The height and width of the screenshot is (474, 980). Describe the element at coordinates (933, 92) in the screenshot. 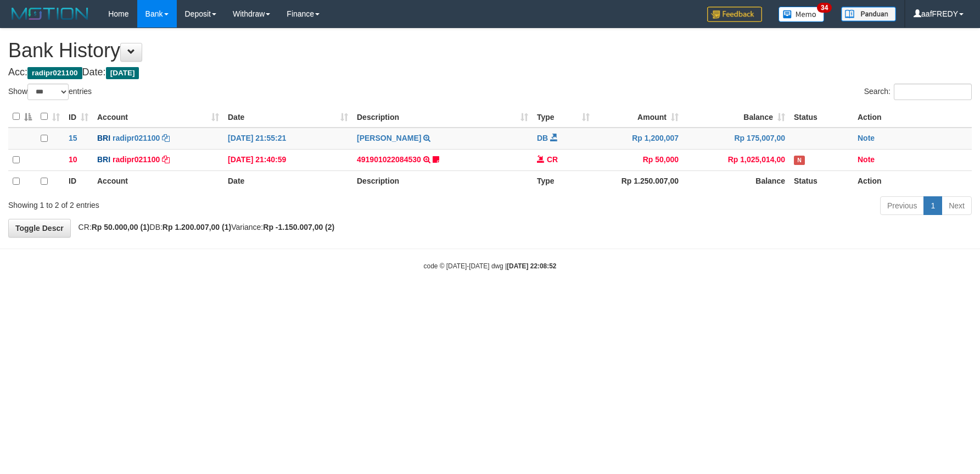

I see `input: Search:` at that location.